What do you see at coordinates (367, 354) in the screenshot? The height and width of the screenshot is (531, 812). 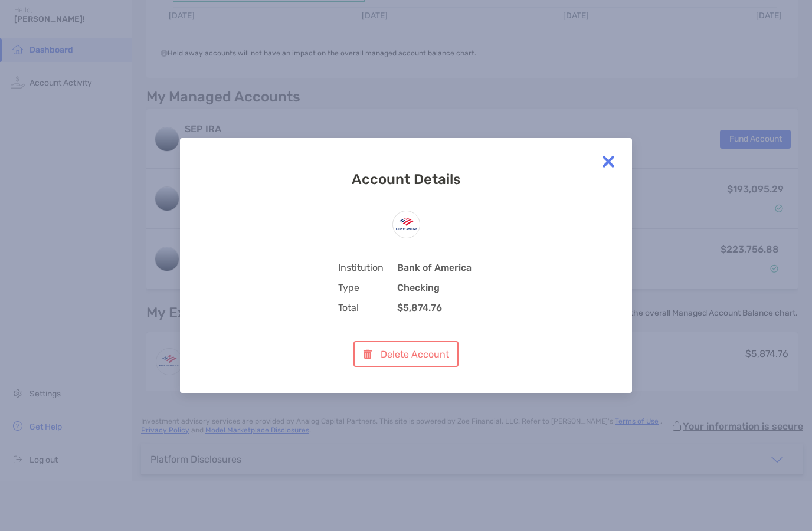 I see `img: button icon` at bounding box center [367, 354].